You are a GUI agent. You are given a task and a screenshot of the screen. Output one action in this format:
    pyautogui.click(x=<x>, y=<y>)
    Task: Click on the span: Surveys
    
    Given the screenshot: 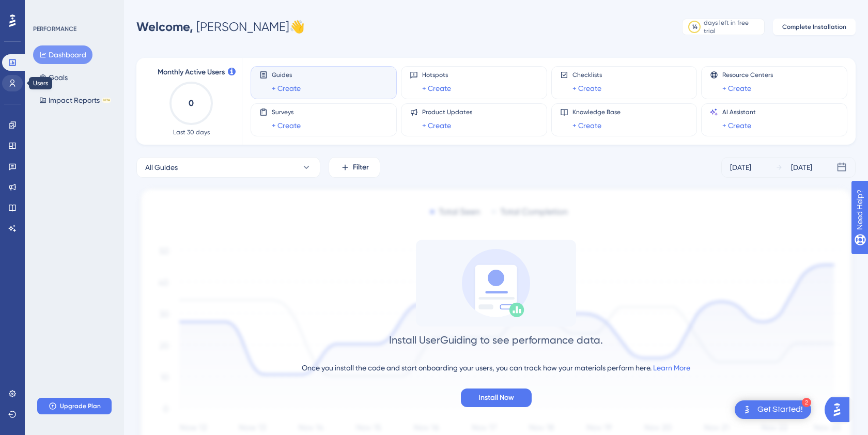 What is the action you would take?
    pyautogui.click(x=286, y=112)
    